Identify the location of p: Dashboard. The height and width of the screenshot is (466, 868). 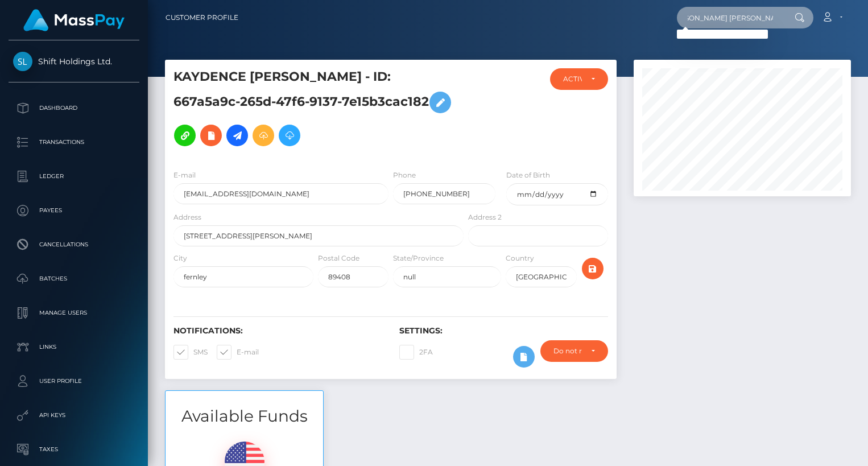
(74, 108).